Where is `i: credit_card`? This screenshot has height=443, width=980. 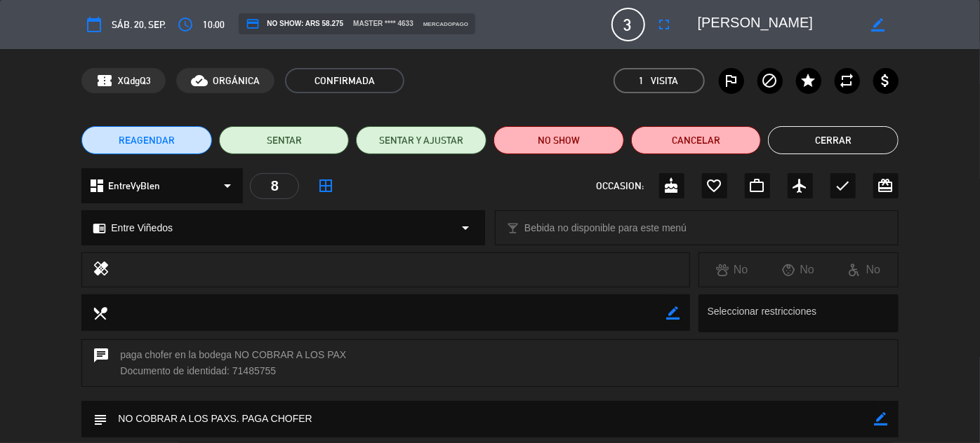
i: credit_card is located at coordinates (252, 24).